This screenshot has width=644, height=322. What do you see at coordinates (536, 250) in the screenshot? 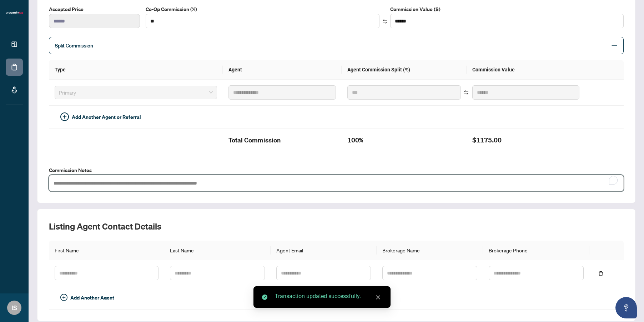
I see `th: Brokerage Phone` at bounding box center [536, 250].